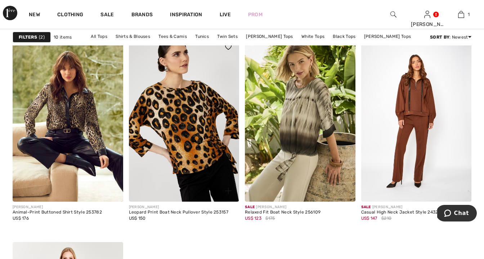 The image size is (484, 259). What do you see at coordinates (300, 119) in the screenshot?
I see `img: Relaxed Fit Boat Neck Style 256109. Beige/brown` at bounding box center [300, 119].